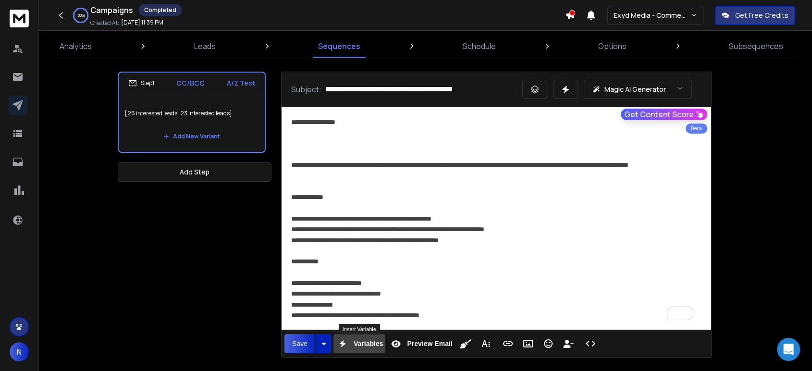 This screenshot has height=371, width=812. What do you see at coordinates (339, 46) in the screenshot?
I see `p: Sequences` at bounding box center [339, 46].